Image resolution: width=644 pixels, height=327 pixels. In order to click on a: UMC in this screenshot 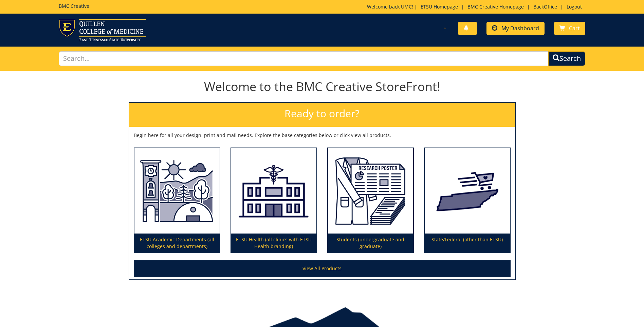, I will do `click(406, 6)`.